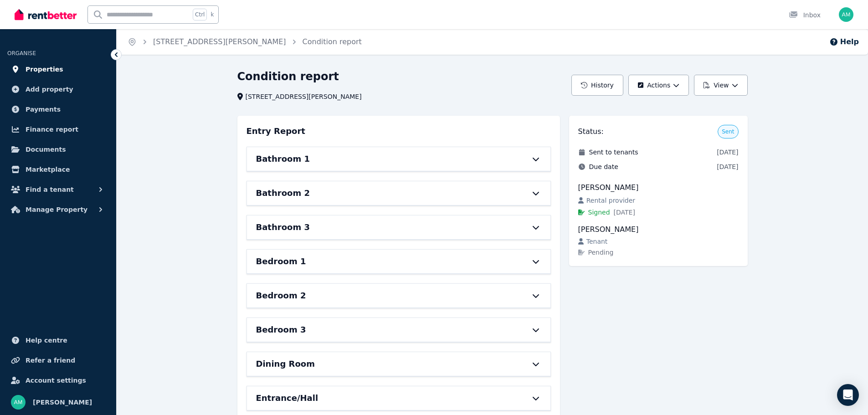  Describe the element at coordinates (58, 170) in the screenshot. I see `a: Marketplace` at that location.